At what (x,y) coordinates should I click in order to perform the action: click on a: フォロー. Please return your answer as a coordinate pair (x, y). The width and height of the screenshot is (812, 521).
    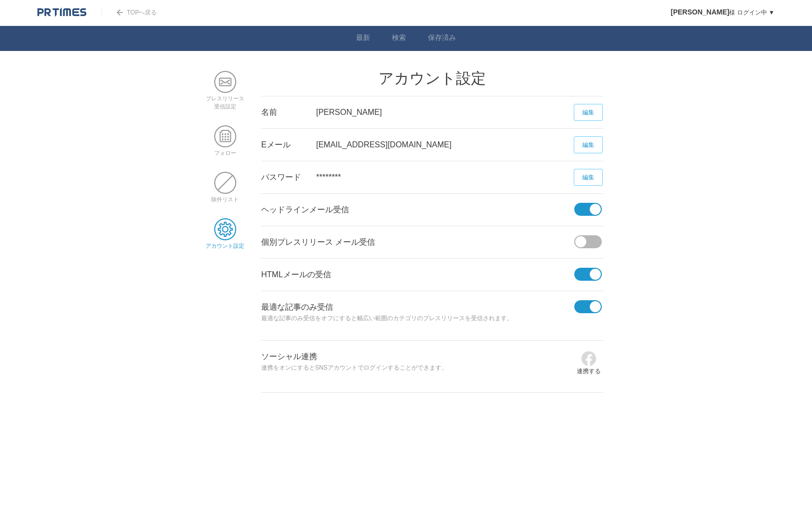
    Looking at the image, I should click on (225, 149).